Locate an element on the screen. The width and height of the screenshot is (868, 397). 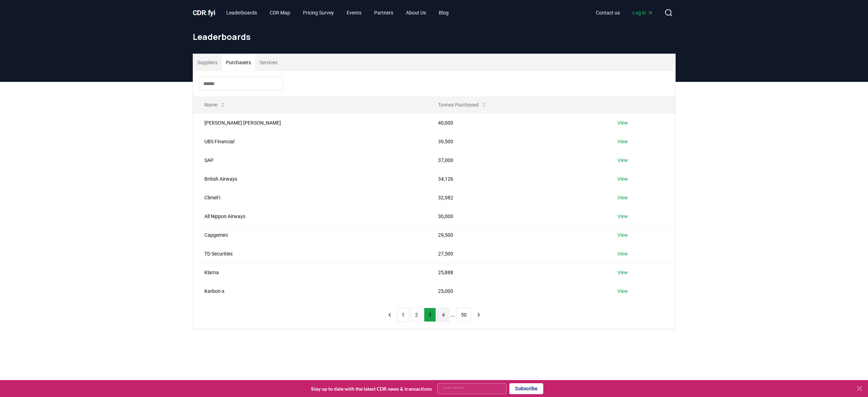
a: CDR Map is located at coordinates (280, 13).